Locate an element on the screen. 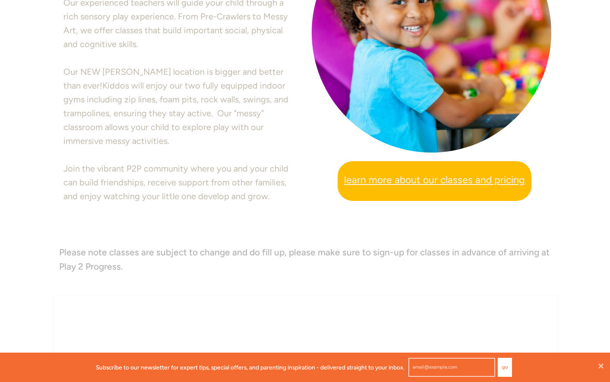 This screenshot has width=610, height=382. p: Please note classes are subject to change and do fill up, please make sure to sign-up for classes... is located at coordinates (305, 259).